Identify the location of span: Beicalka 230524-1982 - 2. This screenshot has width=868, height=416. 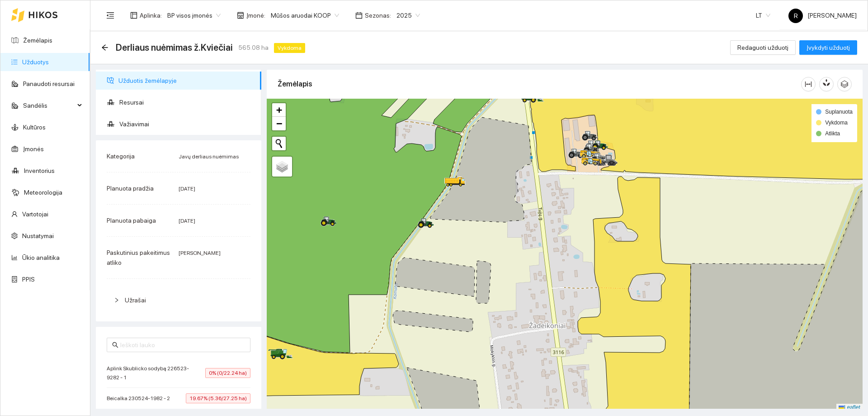
(141, 398).